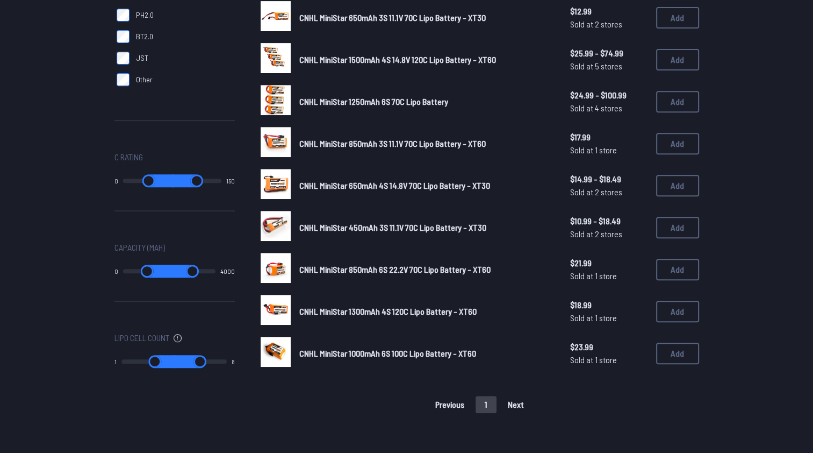 This screenshot has width=813, height=453. What do you see at coordinates (392, 17) in the screenshot?
I see `span: CNHL MiniStar 650mAh 3S 11.1V 70C Lipo Battery - XT30` at bounding box center [392, 17].